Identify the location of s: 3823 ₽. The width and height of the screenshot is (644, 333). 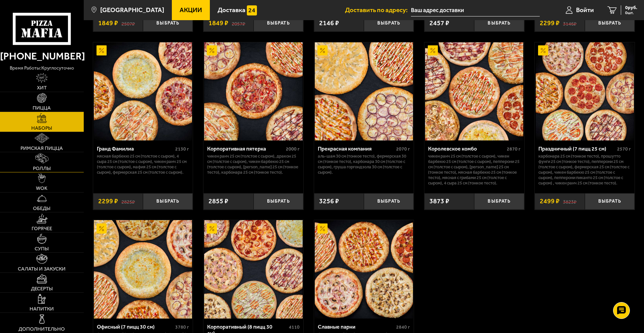
(570, 201).